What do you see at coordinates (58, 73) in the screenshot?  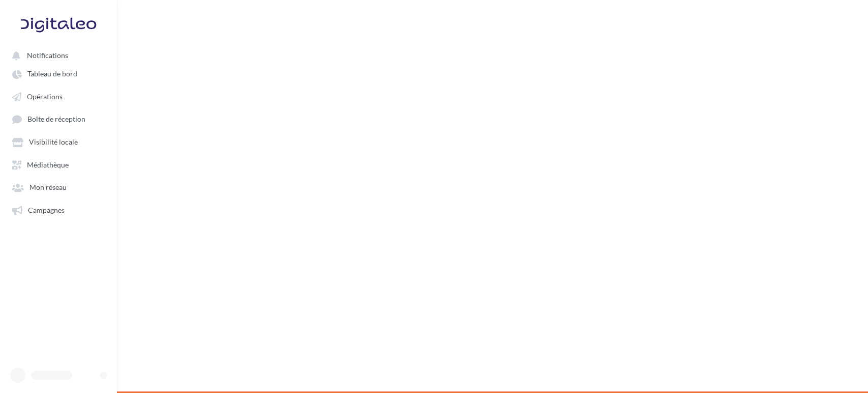 I see `a: Tableau de bord` at bounding box center [58, 73].